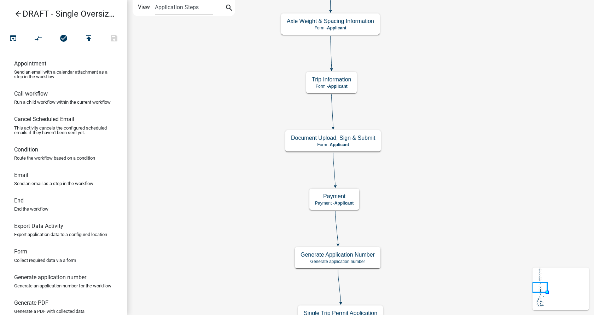 The image size is (594, 315). Describe the element at coordinates (229, 8) in the screenshot. I see `i: search` at that location.